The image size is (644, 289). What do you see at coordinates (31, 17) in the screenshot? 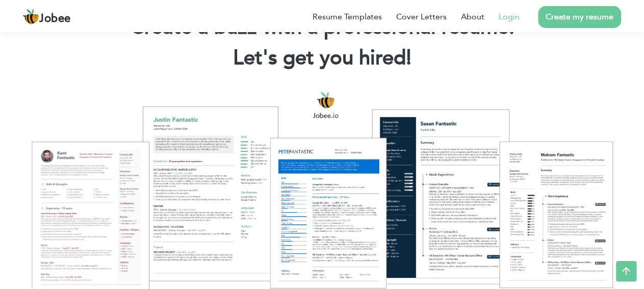
I see `img: jobee.io` at bounding box center [31, 17].